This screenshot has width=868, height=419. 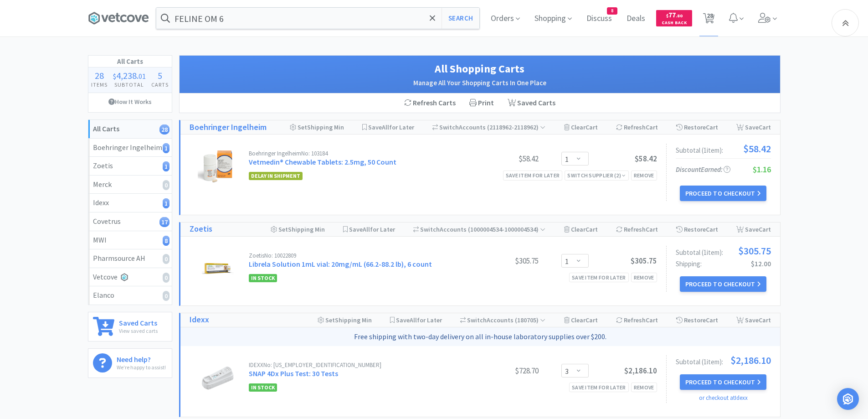 I want to click on button: Proceed to Checkout, so click(x=723, y=284).